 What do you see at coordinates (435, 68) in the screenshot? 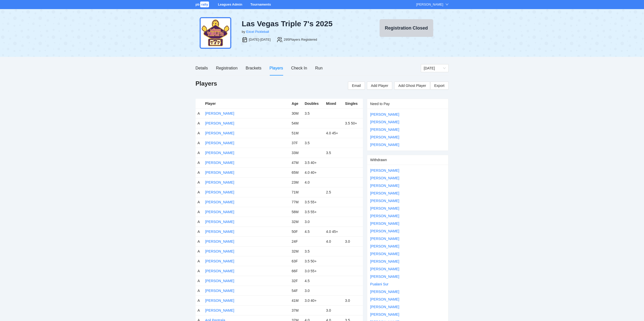
I see `span: Friday` at bounding box center [435, 68].